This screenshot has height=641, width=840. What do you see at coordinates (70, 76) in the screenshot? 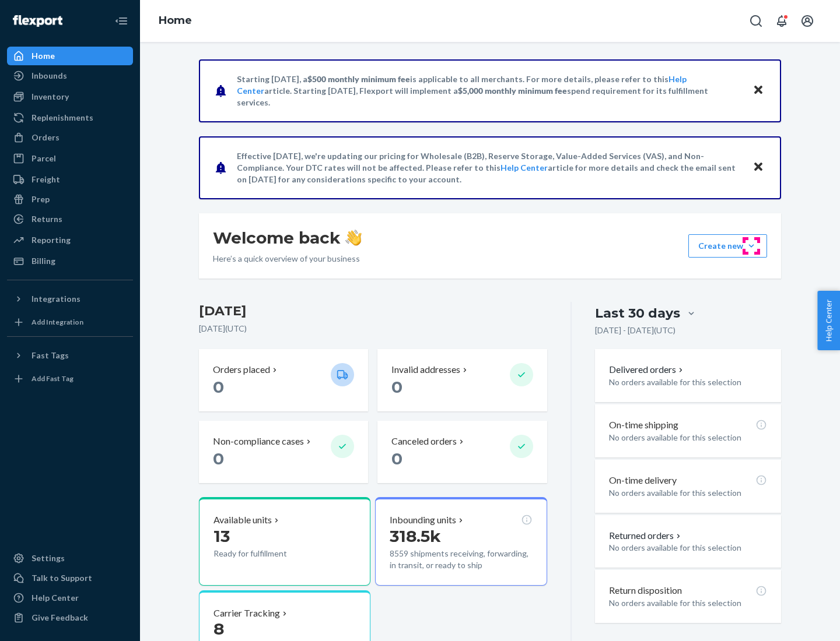
I see `a: Inbounds` at bounding box center [70, 76].